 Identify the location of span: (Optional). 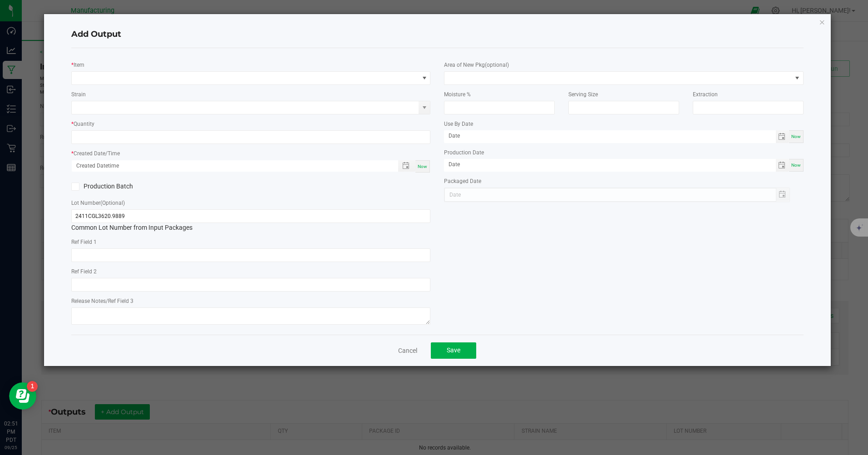
(112, 203).